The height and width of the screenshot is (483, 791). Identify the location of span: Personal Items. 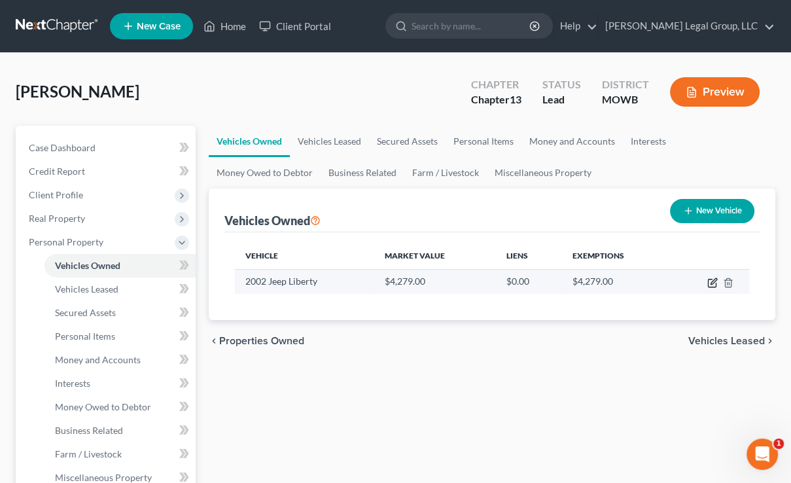
(85, 336).